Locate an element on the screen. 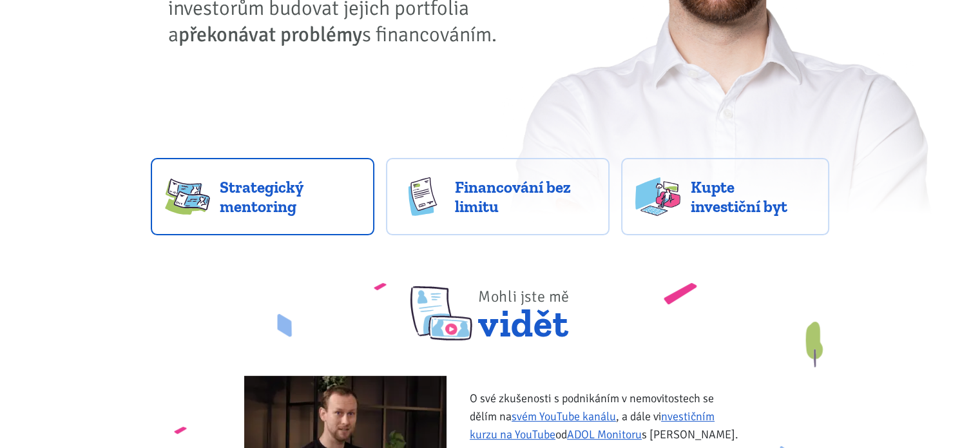 This screenshot has height=448, width=980. a: Strategický mentoring is located at coordinates (262, 197).